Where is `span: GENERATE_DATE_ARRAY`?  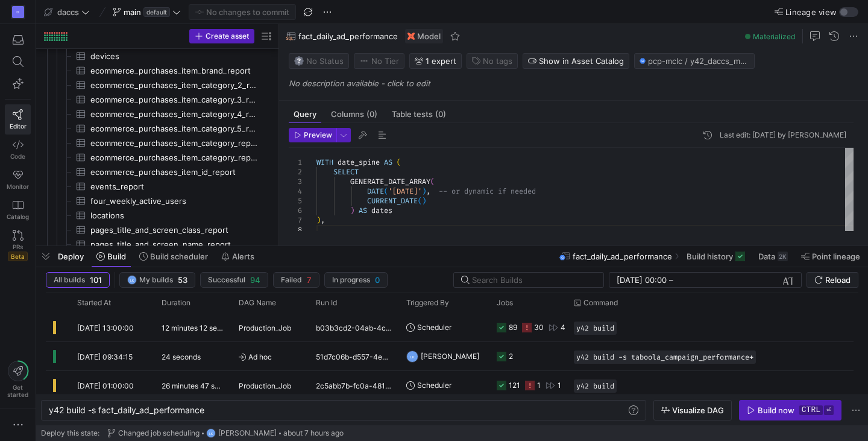 span: GENERATE_DATE_ARRAY is located at coordinates (390, 182).